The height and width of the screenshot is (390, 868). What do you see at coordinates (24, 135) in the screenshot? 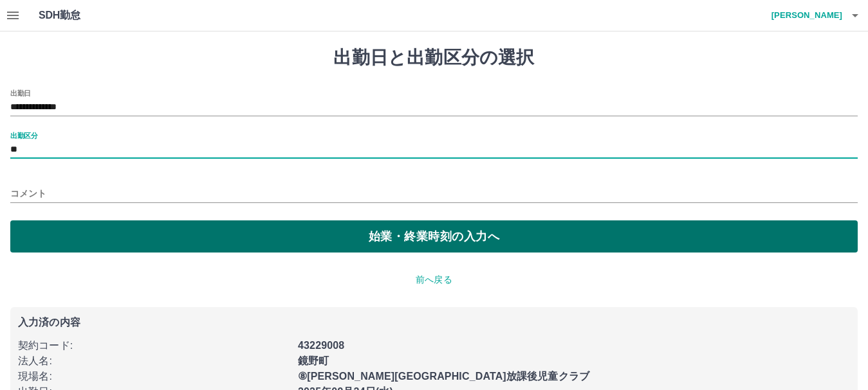
I see `label: 出勤区分` at bounding box center [24, 135].